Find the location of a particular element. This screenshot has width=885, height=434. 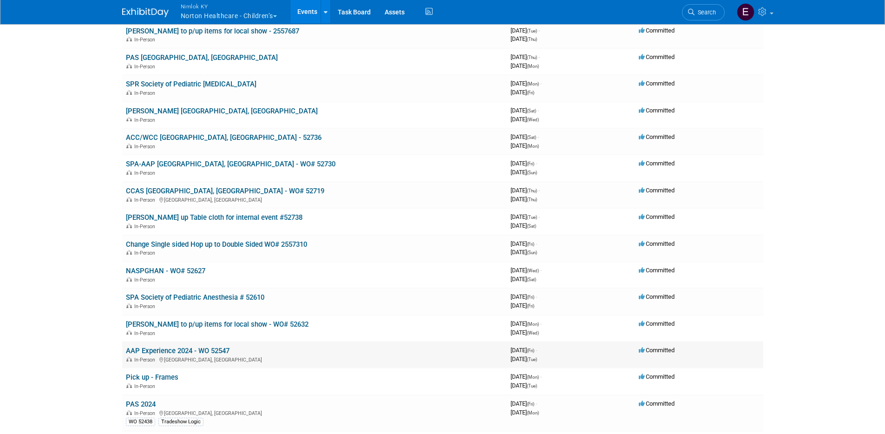

a: AAP Experience 2024 - WO 52547 is located at coordinates (177, 351).